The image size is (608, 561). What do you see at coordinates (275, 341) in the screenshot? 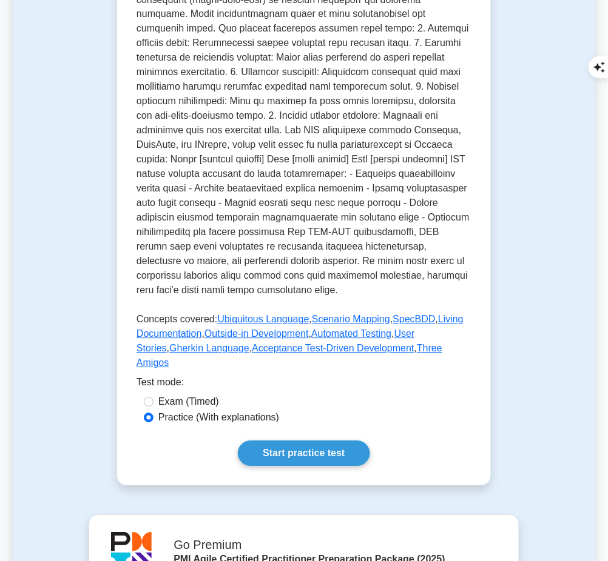
I see `a: User Stories` at bounding box center [275, 341].